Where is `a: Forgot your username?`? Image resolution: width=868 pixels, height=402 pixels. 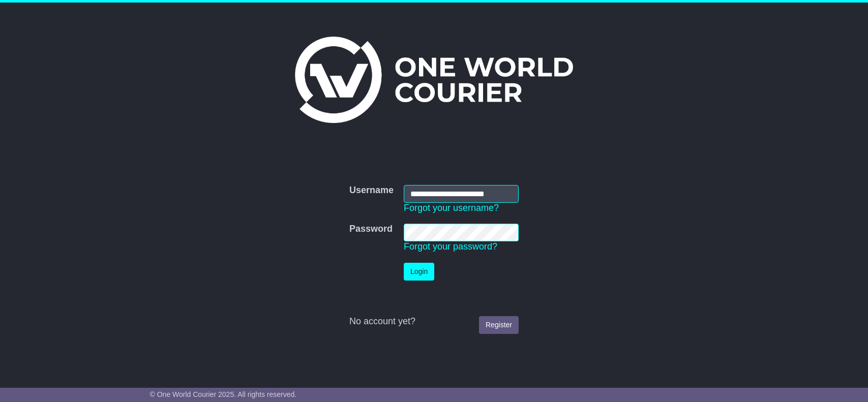
a: Forgot your username? is located at coordinates (451, 208).